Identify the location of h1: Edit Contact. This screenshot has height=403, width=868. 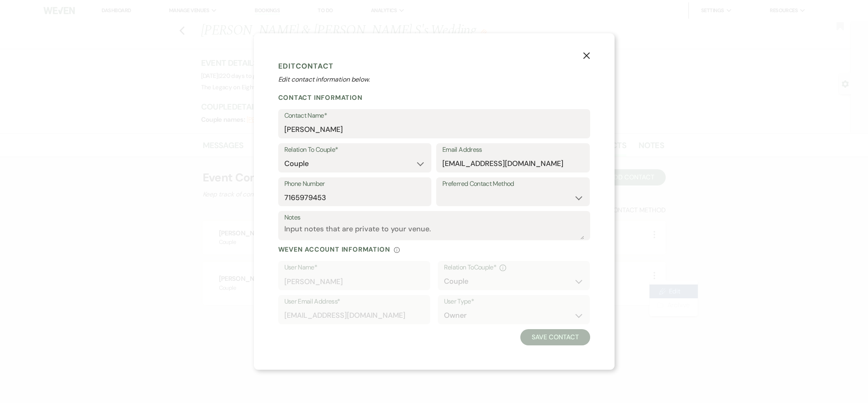
(434, 66).